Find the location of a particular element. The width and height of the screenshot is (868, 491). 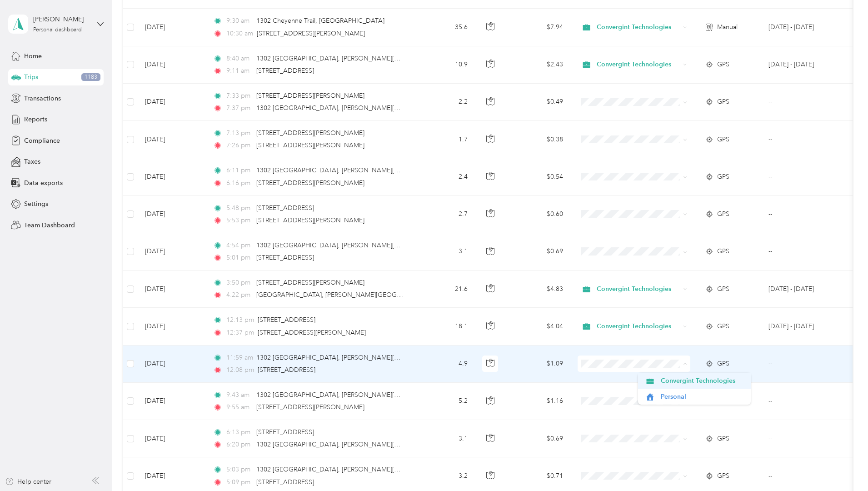

span: 12:13 pm is located at coordinates (240, 320).